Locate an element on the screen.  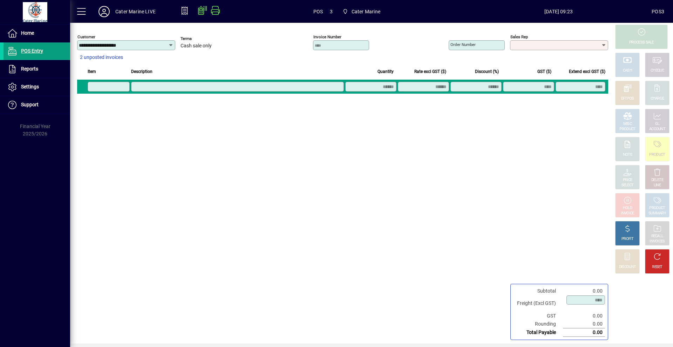
td: Total Payable is located at coordinates (538, 332).